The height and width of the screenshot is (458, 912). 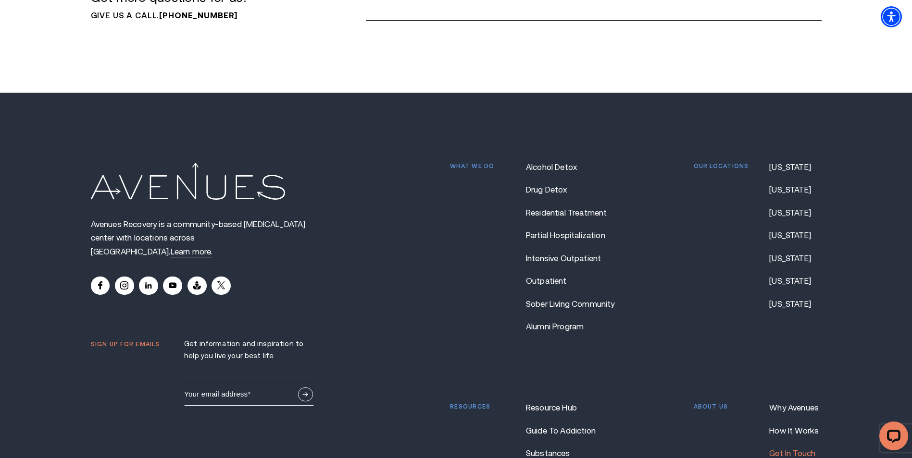 What do you see at coordinates (173, 286) in the screenshot?
I see `a: Youtube` at bounding box center [173, 286].